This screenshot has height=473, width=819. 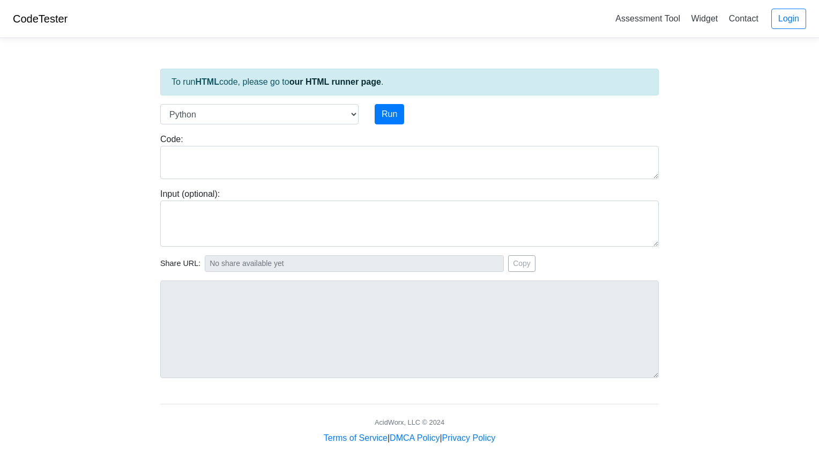 I want to click on a: CodeTester, so click(x=40, y=19).